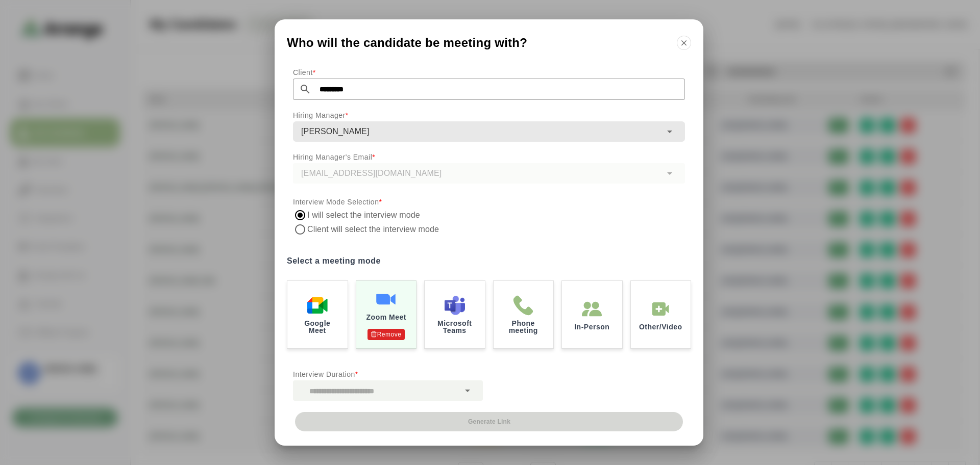  What do you see at coordinates (407, 43) in the screenshot?
I see `span: Who will the candidate be meeting with?` at bounding box center [407, 43].